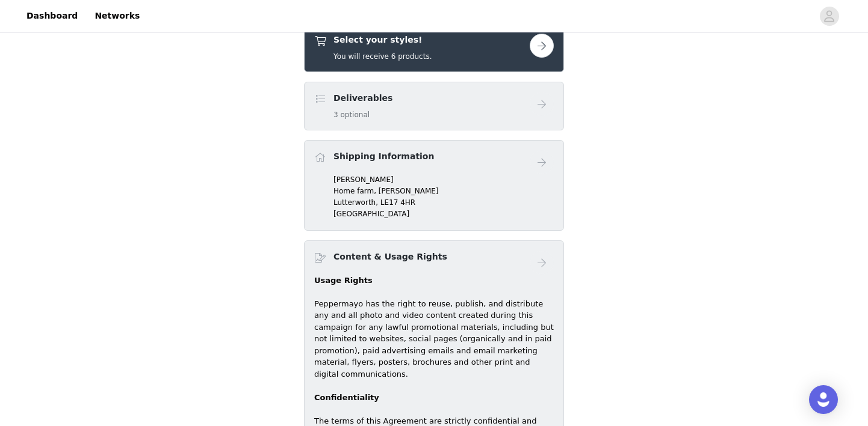 The image size is (868, 426). What do you see at coordinates (347, 398) in the screenshot?
I see `strong: Confidentiality` at bounding box center [347, 398].